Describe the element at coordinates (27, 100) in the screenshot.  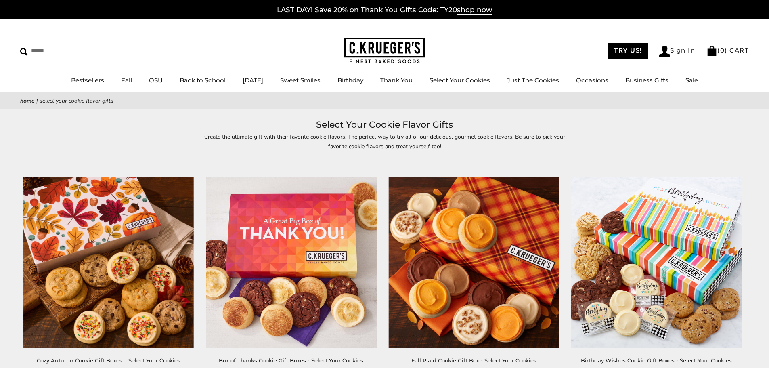
I see `a: Home` at that location.